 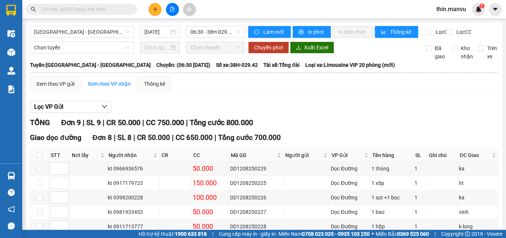 I want to click on span: down, so click(x=104, y=106).